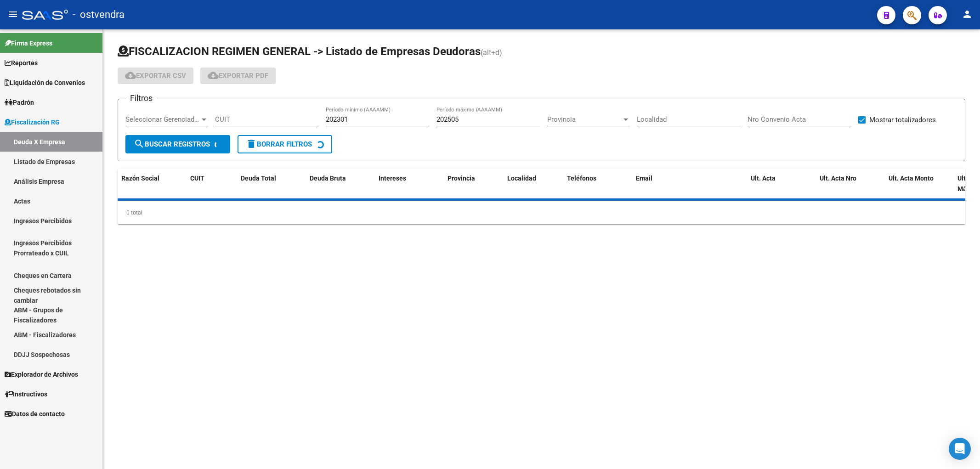 This screenshot has height=469, width=980. Describe the element at coordinates (141, 98) in the screenshot. I see `h3: Filtros` at that location.